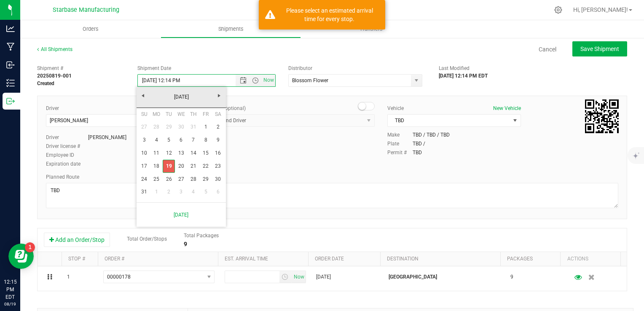 Image resolution: width=644 pixels, height=311 pixels. Describe the element at coordinates (46, 83) in the screenshot. I see `strong: Created` at that location.